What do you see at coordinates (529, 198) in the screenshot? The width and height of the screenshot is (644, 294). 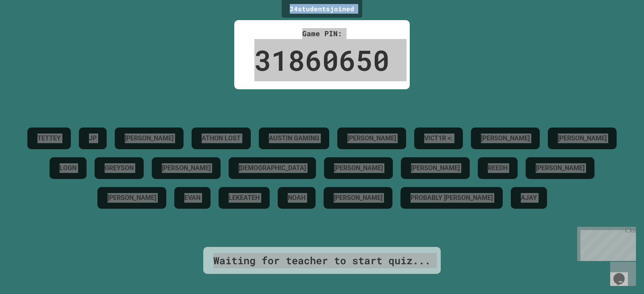 I see `h4: AJAY` at bounding box center [529, 198].